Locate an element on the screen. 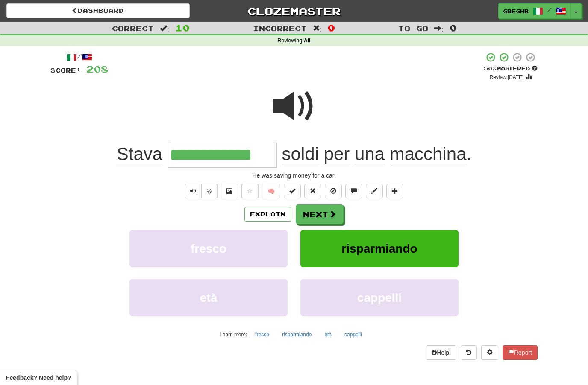 The height and width of the screenshot is (385, 588). button: Set this sentence to 100% Mastered (alt+m) is located at coordinates (292, 191).